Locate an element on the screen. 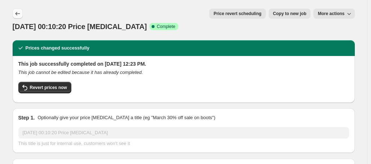 The width and height of the screenshot is (371, 164). button: Price change jobs is located at coordinates (18, 14).